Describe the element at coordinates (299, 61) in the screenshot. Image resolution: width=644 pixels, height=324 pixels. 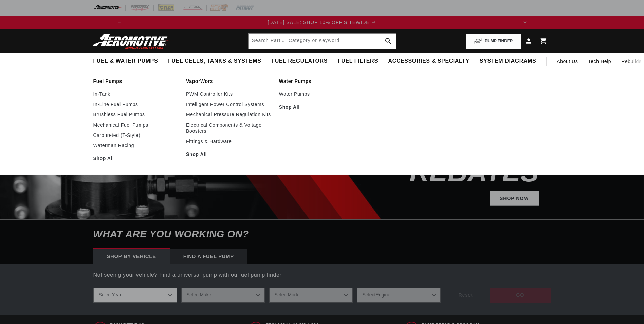
I see `summary: Fuel Regulators` at that location.